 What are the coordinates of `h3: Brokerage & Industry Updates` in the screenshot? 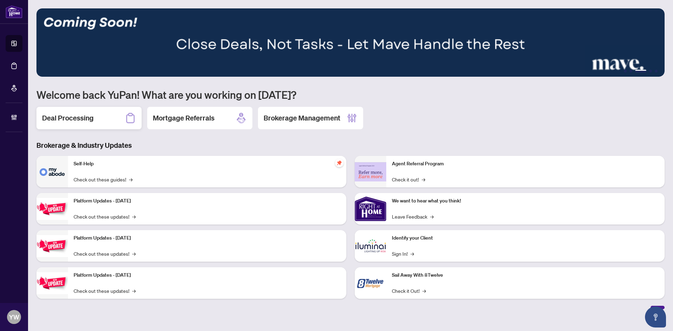 It's located at (351, 146).